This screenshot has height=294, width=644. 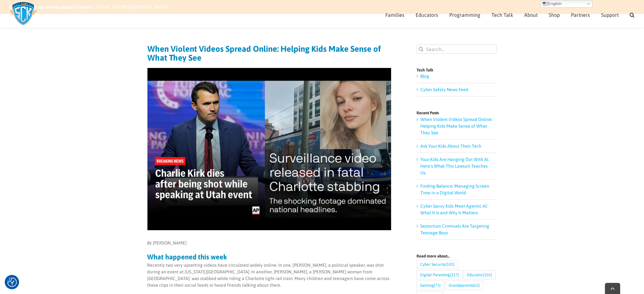 I want to click on a: Cyber Security (103 items), so click(x=437, y=264).